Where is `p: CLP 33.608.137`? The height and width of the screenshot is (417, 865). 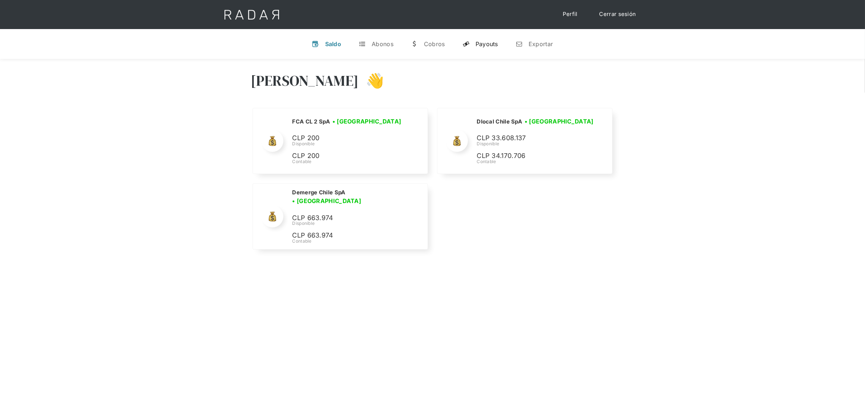
p: CLP 33.608.137 is located at coordinates (531, 138).